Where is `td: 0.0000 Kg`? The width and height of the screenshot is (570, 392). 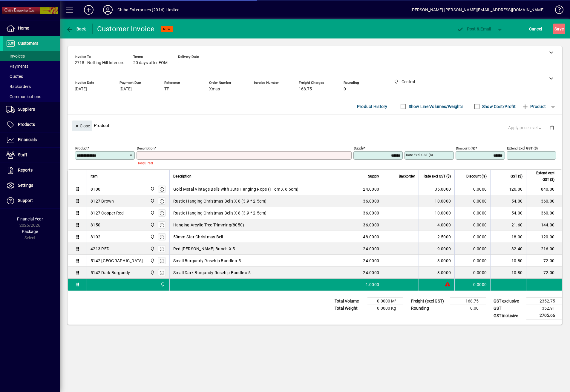
td: 0.0000 Kg is located at coordinates (385, 308).